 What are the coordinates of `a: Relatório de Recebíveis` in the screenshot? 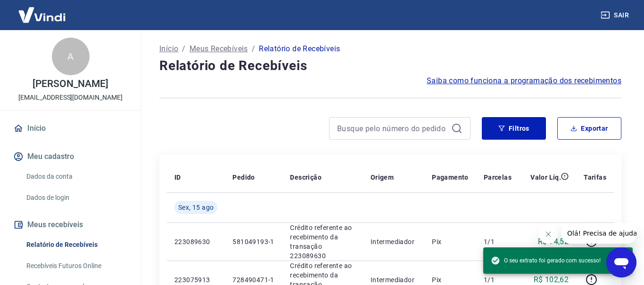 It's located at (76, 245).